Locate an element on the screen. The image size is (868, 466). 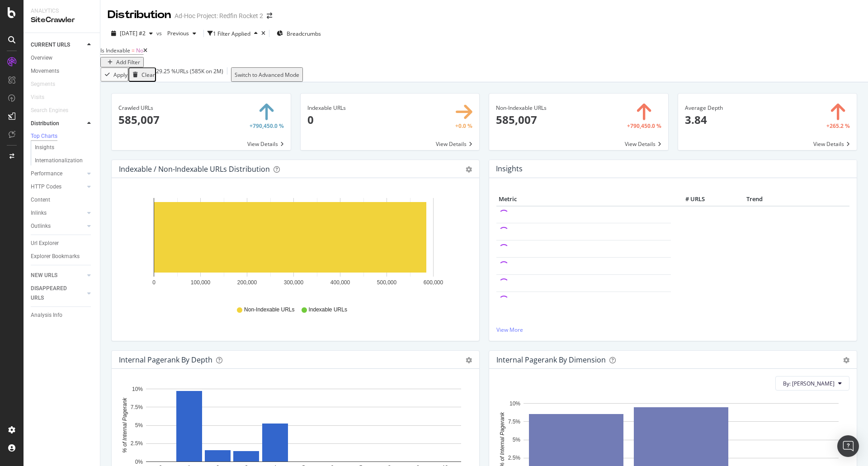
text: 0 is located at coordinates (154, 283).